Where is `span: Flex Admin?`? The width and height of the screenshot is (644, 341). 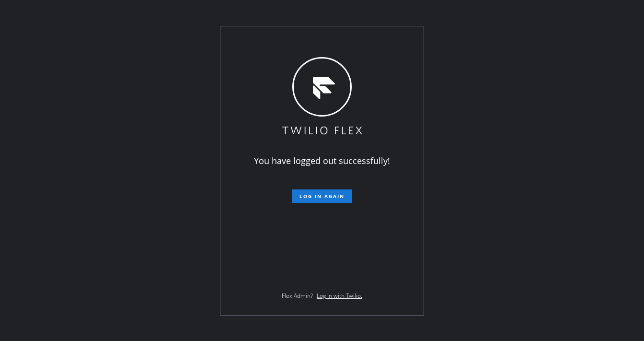 span: Flex Admin? is located at coordinates (297, 295).